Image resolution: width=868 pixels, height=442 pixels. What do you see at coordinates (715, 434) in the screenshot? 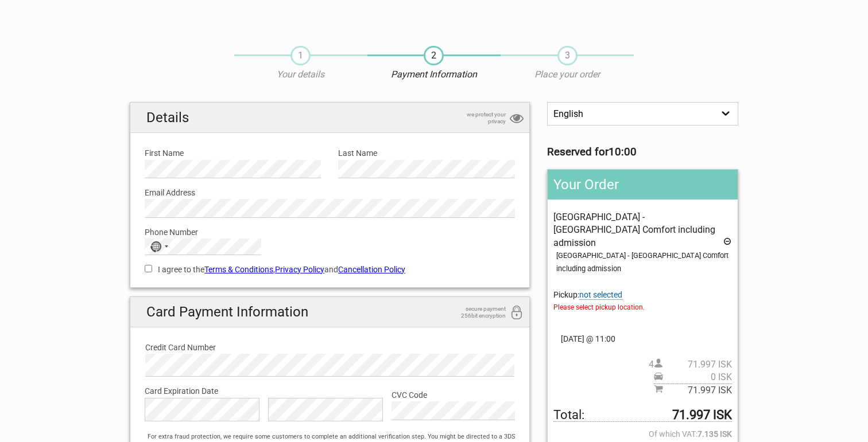
I see `strong: 7.135 ISK` at bounding box center [715, 434].